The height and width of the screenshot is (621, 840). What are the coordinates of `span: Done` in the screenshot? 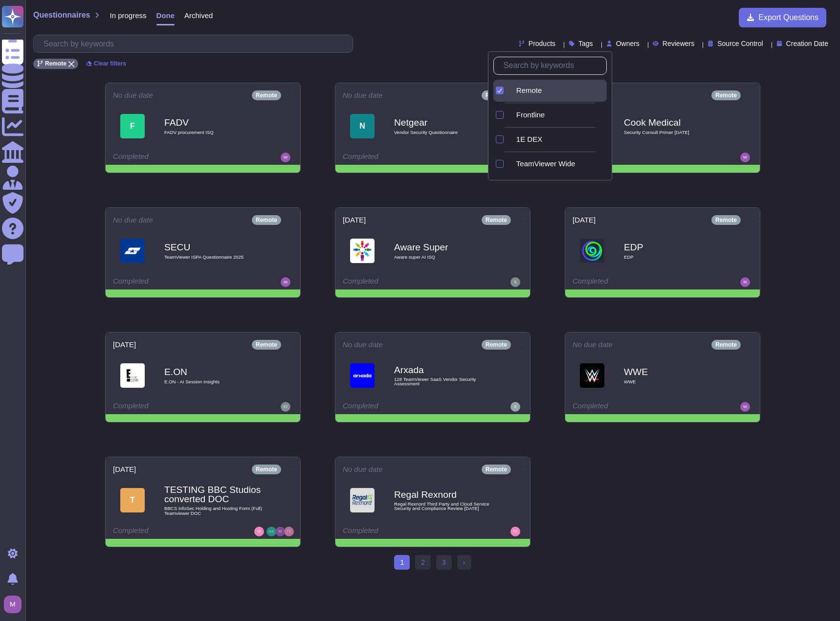 It's located at (166, 15).